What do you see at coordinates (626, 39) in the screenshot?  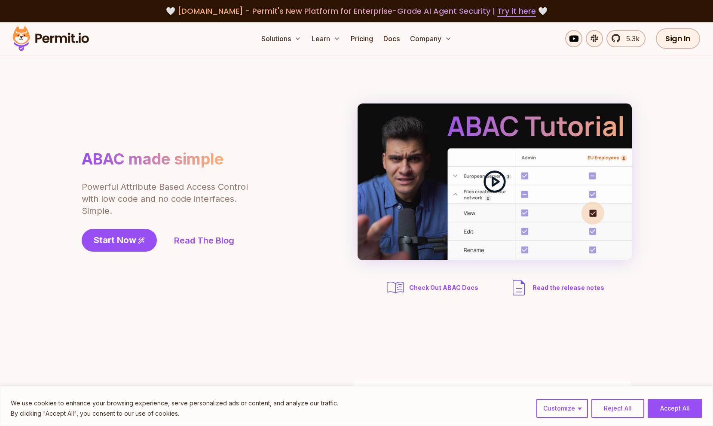 I see `a: 5.3k` at bounding box center [626, 39].